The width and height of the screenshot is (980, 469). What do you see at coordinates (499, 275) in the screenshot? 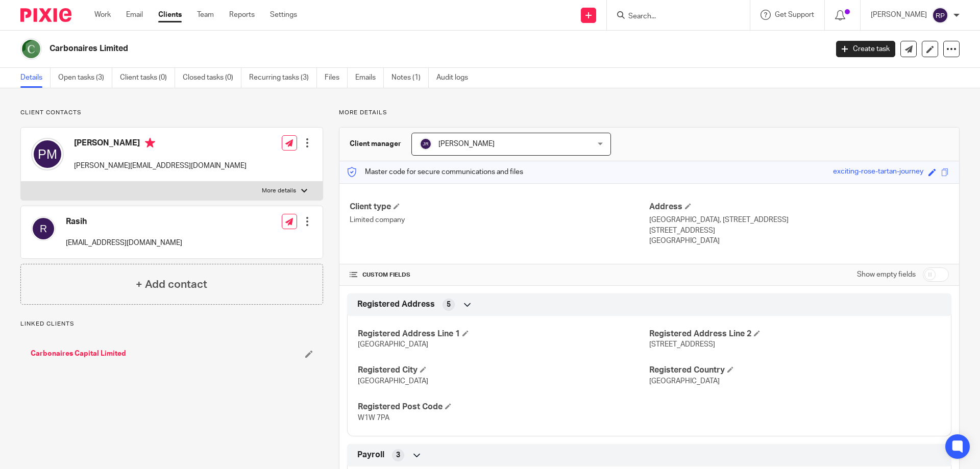
I see `h4: CUSTOM FIELDS` at bounding box center [499, 275].